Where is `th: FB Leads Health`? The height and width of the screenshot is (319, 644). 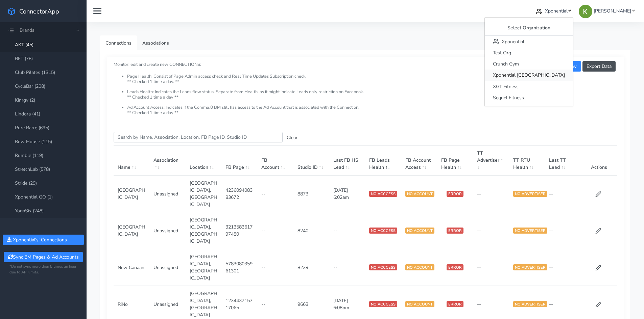 th: FB Leads Health is located at coordinates (383, 160).